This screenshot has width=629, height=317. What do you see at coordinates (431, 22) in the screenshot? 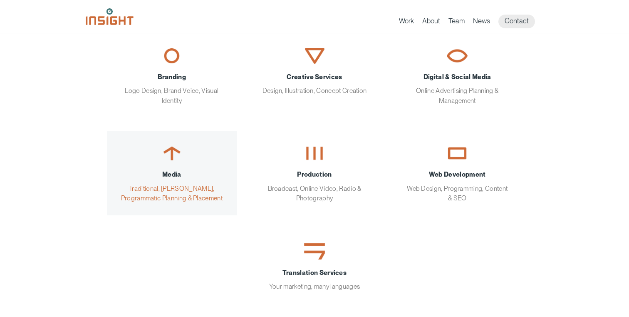
I see `a: About` at bounding box center [431, 22].